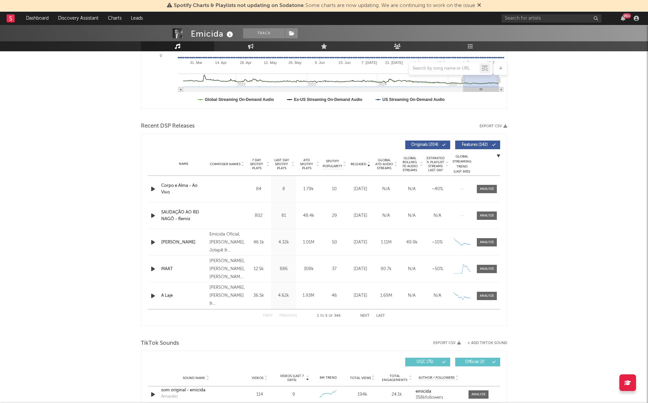 Image resolution: width=648 pixels, height=403 pixels. Describe the element at coordinates (438, 398) in the screenshot. I see `div: 358k followers` at that location.